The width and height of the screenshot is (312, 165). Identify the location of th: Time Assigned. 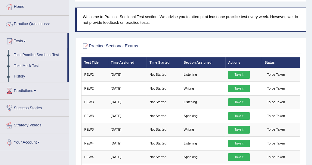
(127, 62).